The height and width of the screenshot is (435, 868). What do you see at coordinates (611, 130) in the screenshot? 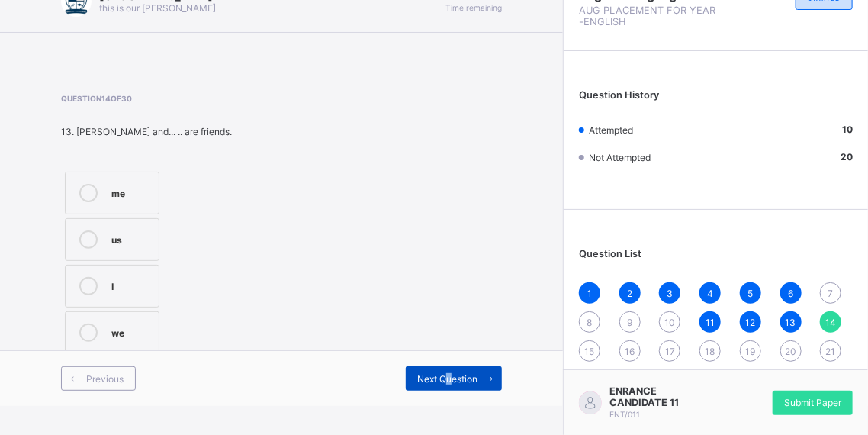
I see `span: Attempted` at bounding box center [611, 130].